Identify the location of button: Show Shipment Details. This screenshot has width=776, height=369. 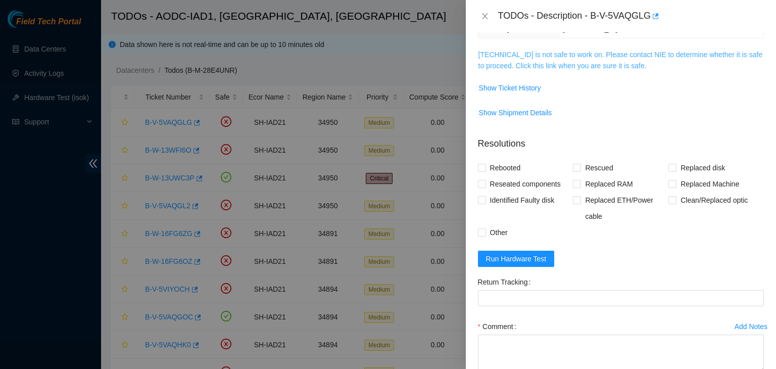
(515, 113).